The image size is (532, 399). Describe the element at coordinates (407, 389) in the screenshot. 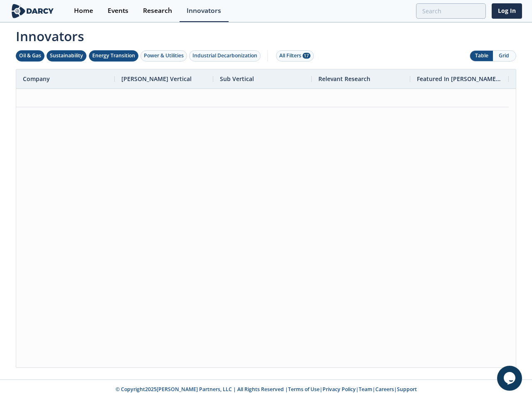

I see `a: Support` at that location.